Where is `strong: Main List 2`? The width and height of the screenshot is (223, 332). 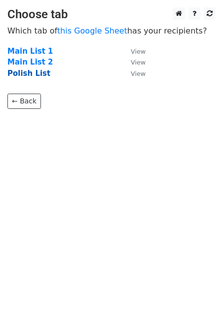
strong: Main List 2 is located at coordinates (30, 62).